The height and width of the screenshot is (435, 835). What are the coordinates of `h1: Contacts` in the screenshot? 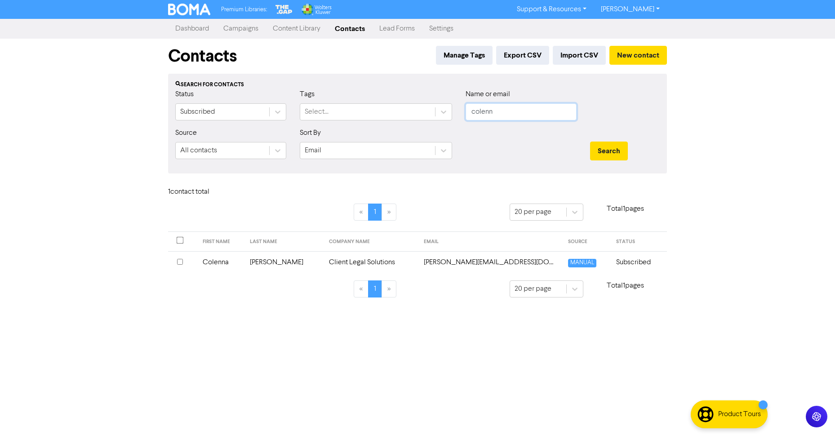 It's located at (202, 56).